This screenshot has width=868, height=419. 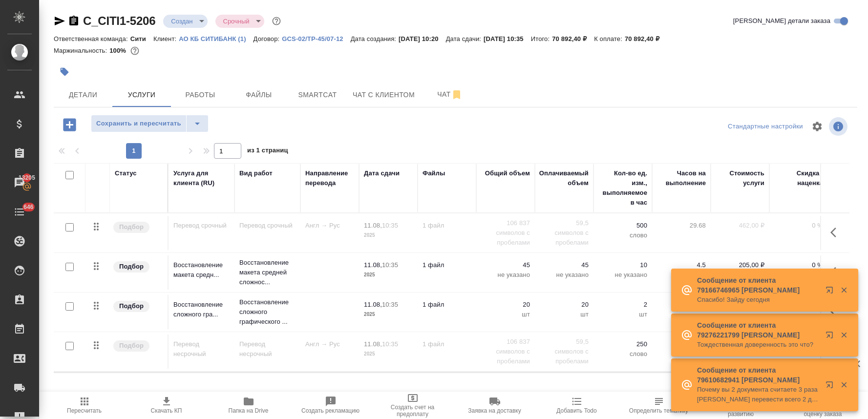 What do you see at coordinates (118, 50) in the screenshot?
I see `p: 100%` at bounding box center [118, 50].